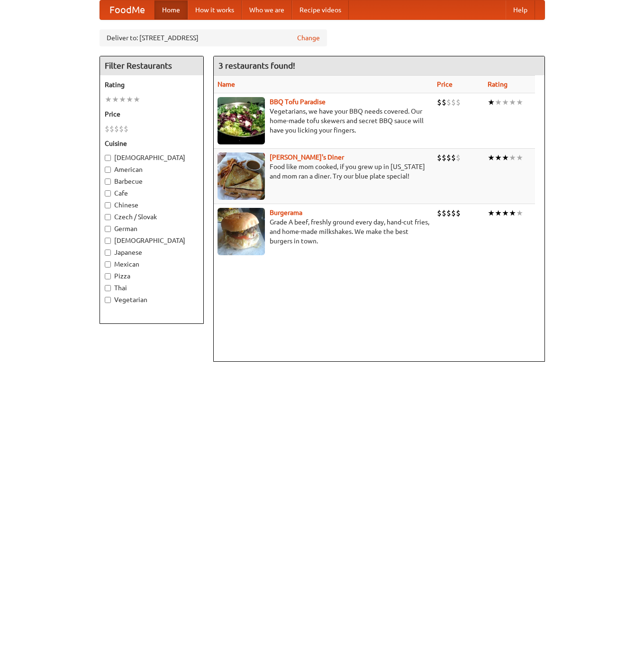 The height and width of the screenshot is (670, 644). I want to click on label: Czech / Slovak, so click(151, 217).